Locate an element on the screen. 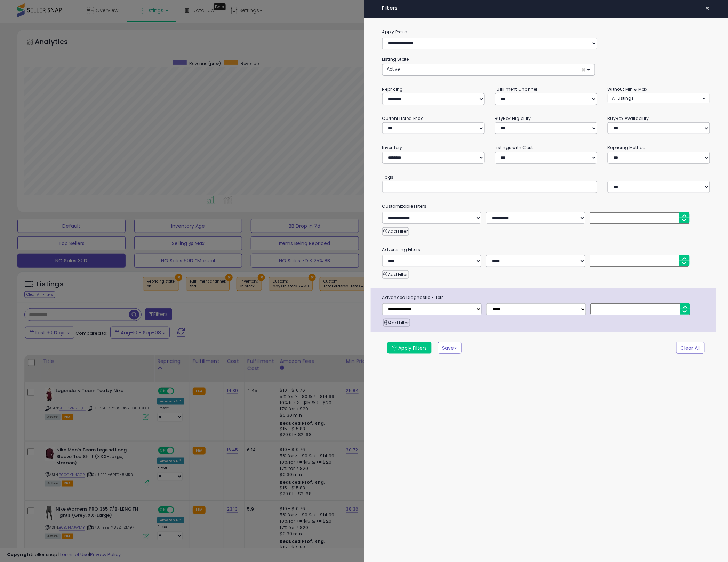 This screenshot has width=728, height=562. small: Tags is located at coordinates (546, 177).